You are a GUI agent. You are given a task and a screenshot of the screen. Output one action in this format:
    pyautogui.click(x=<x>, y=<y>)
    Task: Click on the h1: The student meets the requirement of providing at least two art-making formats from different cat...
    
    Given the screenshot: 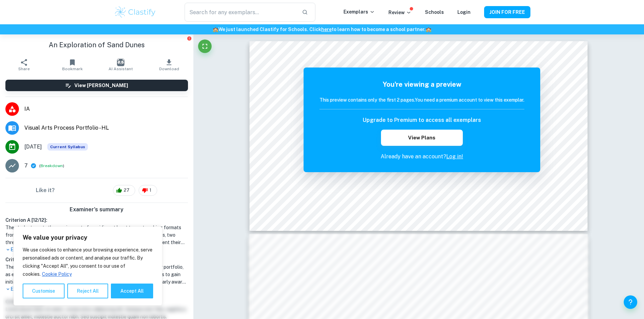 What is the action you would take?
    pyautogui.click(x=96, y=235)
    